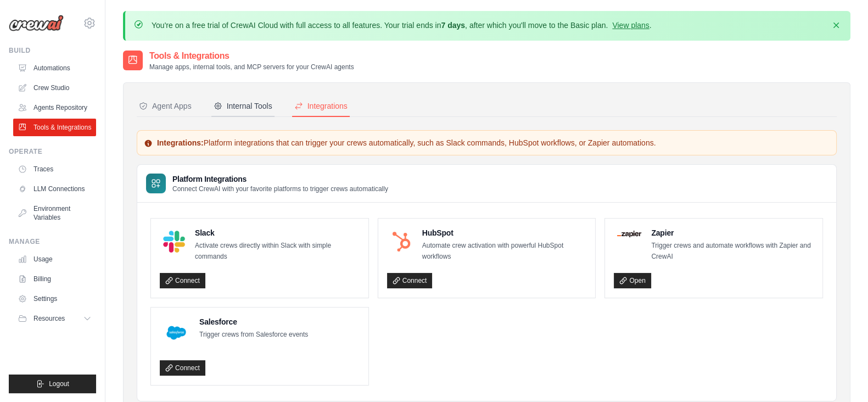 This screenshot has height=402, width=868. What do you see at coordinates (253, 335) in the screenshot?
I see `p: Trigger crews from Salesforce events` at bounding box center [253, 335].